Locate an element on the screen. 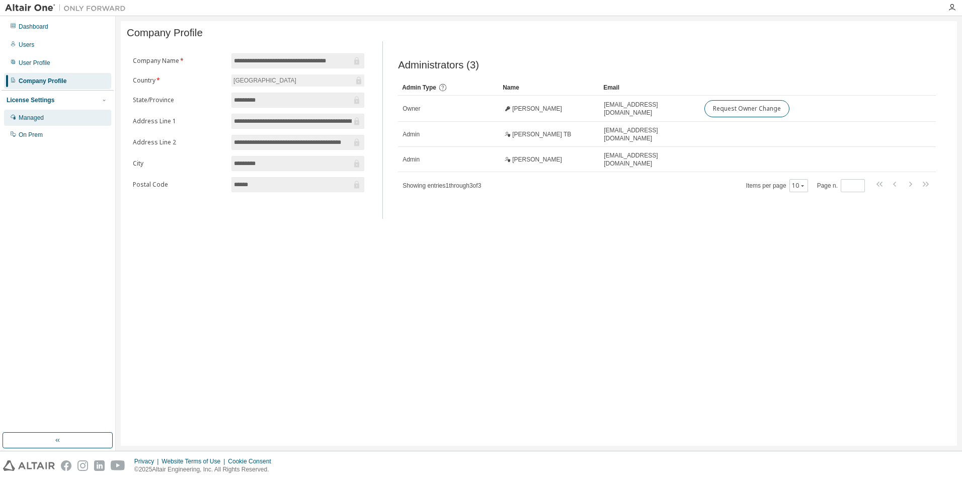 The image size is (962, 480). img: Altair One is located at coordinates (68, 8).